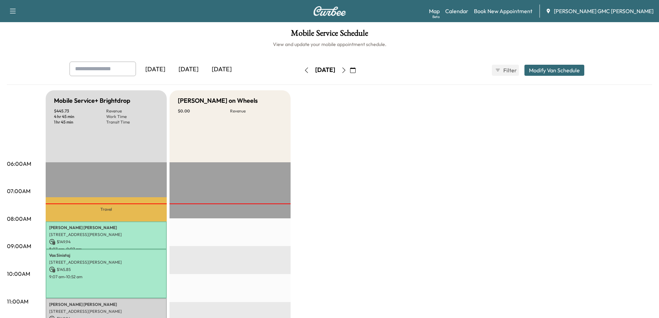 The height and width of the screenshot is (318, 659). Describe the element at coordinates (329, 44) in the screenshot. I see `h6: View and update your mobile appointment schedule.` at that location.